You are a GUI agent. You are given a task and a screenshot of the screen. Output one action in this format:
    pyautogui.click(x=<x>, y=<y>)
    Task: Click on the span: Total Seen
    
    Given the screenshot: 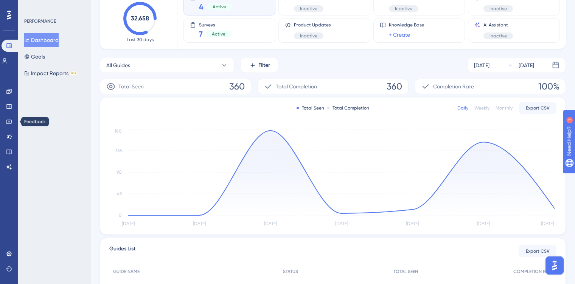 What is the action you would take?
    pyautogui.click(x=131, y=87)
    